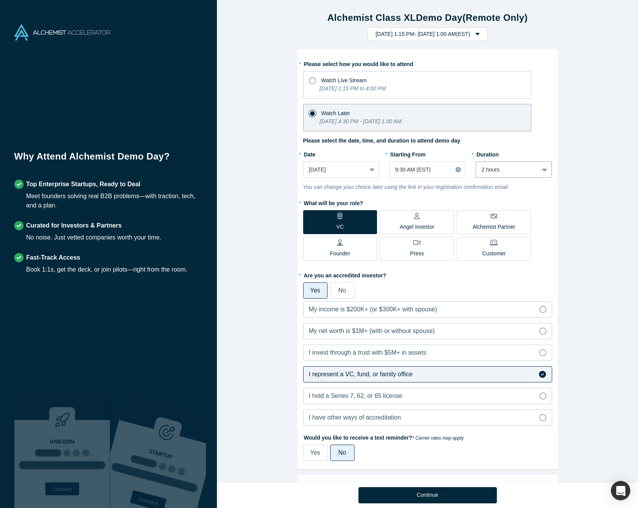  I want to click on span: Watch Live Stream, so click(344, 80).